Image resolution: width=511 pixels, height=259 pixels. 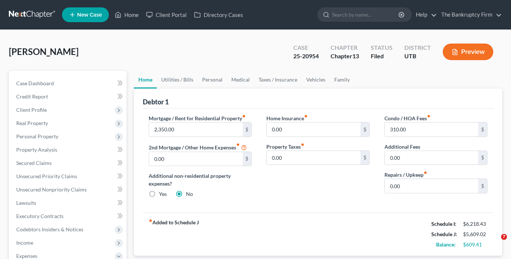 I want to click on a: Secured Claims, so click(x=68, y=163).